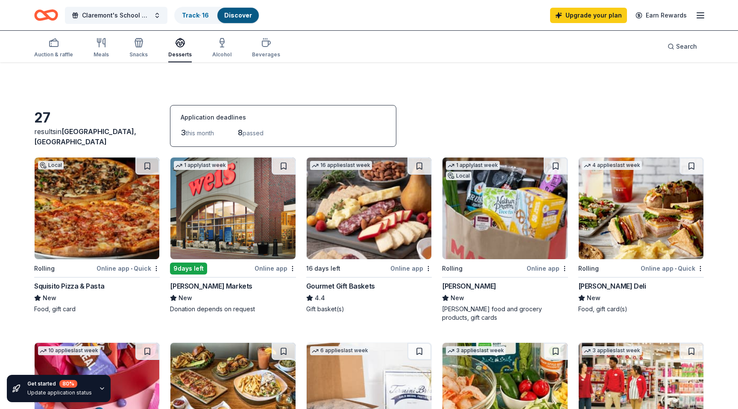 The height and width of the screenshot is (409, 738). I want to click on button: Alcohol, so click(222, 48).